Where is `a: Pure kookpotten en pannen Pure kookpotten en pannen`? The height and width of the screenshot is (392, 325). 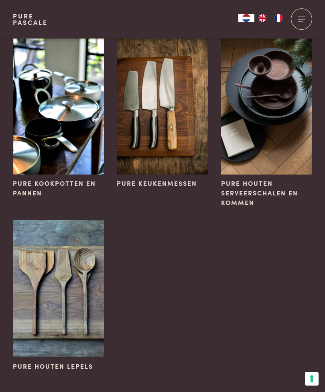
a: Pure kookpotten en pannen Pure kookpotten en pannen is located at coordinates (58, 118).